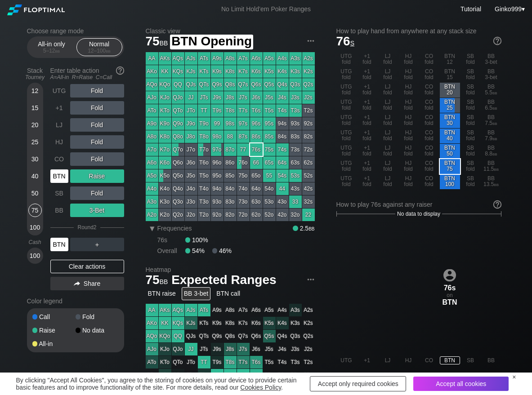 The width and height of the screenshot is (532, 395). What do you see at coordinates (295, 202) in the screenshot?
I see `div: 33` at bounding box center [295, 202].